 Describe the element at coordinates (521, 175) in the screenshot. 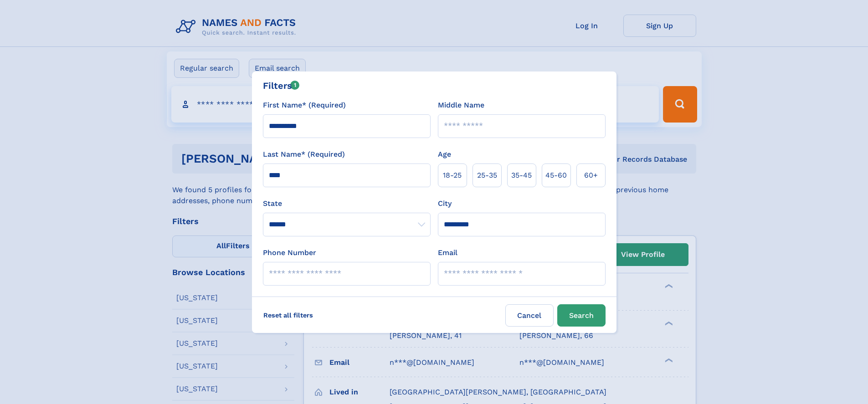

I see `span: 35‑45` at that location.